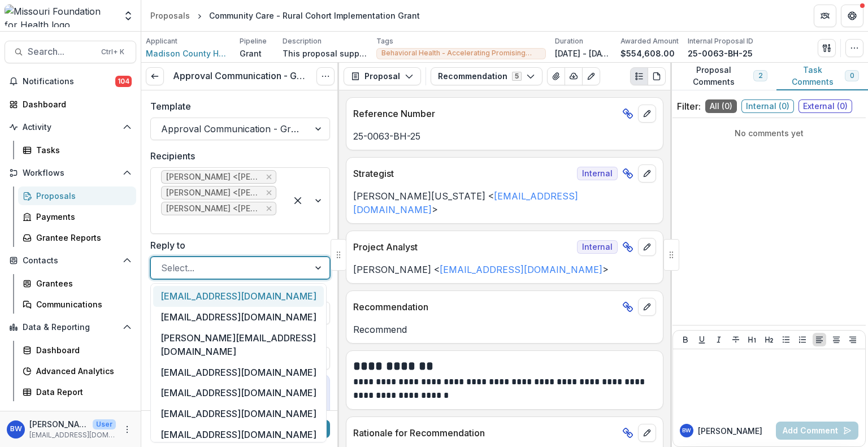 The image size is (868, 447). I want to click on span: Contacts, so click(70, 260).